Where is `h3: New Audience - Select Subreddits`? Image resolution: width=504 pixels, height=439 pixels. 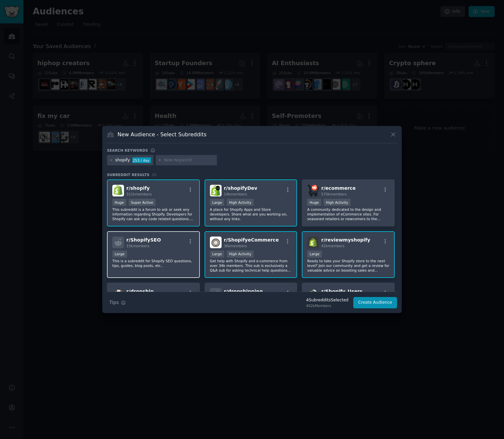 h3: New Audience - Select Subreddits is located at coordinates (162, 134).